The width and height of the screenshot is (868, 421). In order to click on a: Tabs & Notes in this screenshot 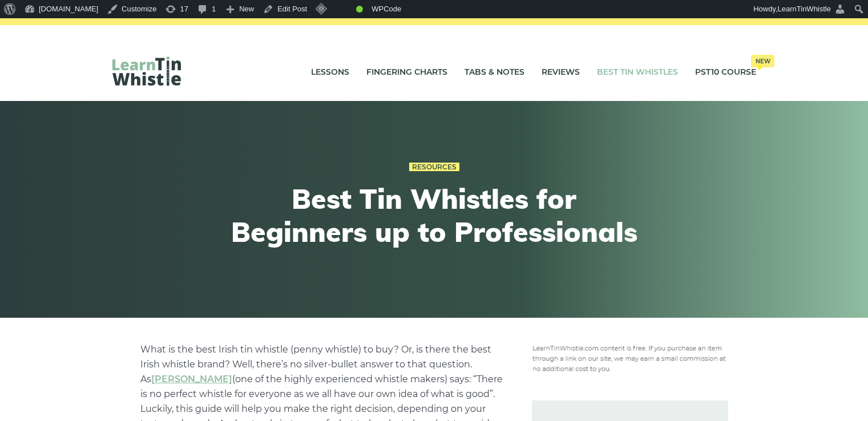, I will do `click(494, 73)`.